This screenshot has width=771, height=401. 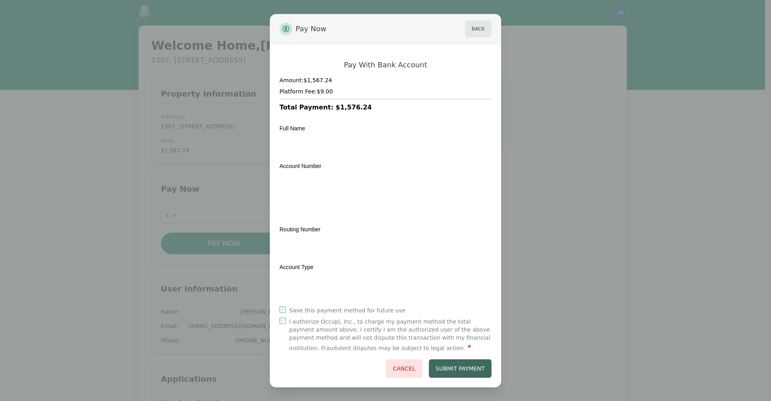 What do you see at coordinates (385, 80) in the screenshot?
I see `h4: Amount: $1,567.24` at bounding box center [385, 80].